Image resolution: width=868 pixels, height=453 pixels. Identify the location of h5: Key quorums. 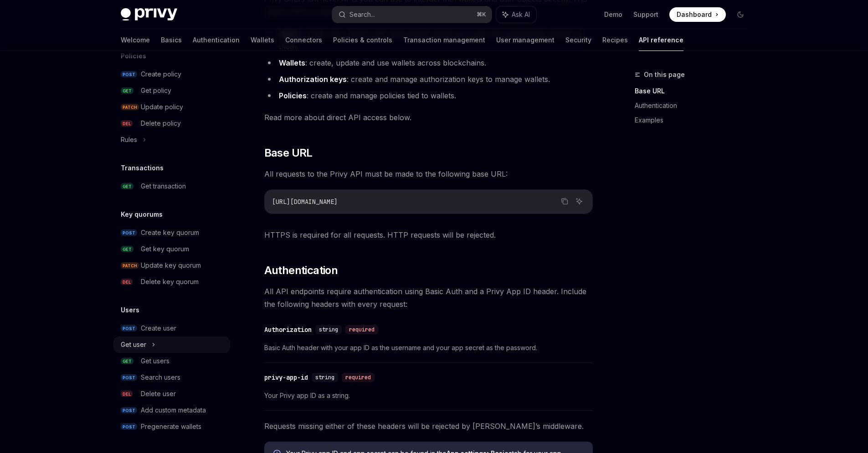
(142, 215).